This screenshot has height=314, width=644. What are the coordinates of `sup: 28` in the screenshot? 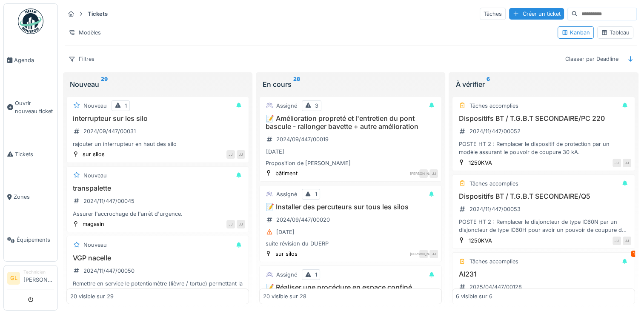 It's located at (297, 84).